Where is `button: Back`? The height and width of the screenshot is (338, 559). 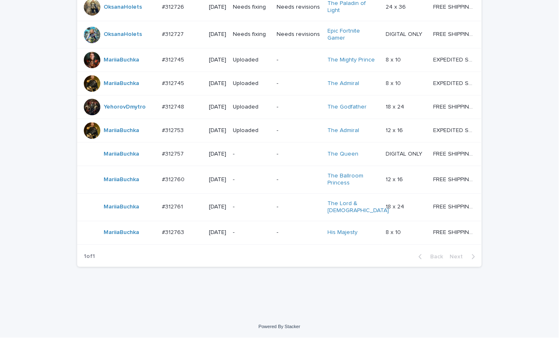
button: Back is located at coordinates (429, 257).